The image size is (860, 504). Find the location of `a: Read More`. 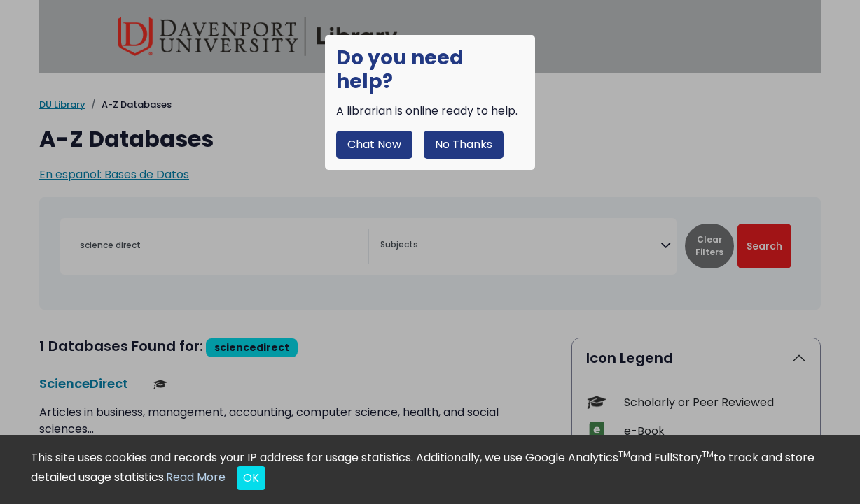

a: Read More is located at coordinates (195, 477).